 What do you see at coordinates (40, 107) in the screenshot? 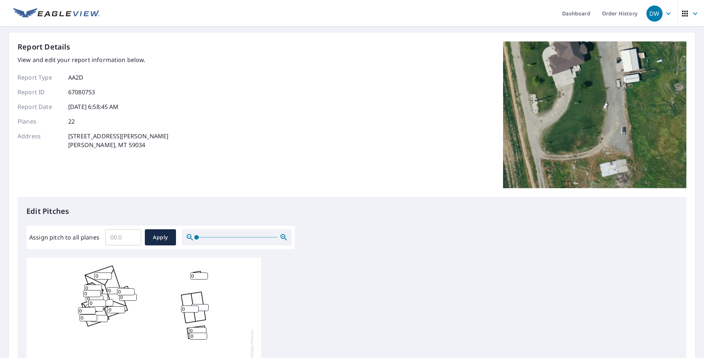
I see `p: Report Date` at bounding box center [40, 107].